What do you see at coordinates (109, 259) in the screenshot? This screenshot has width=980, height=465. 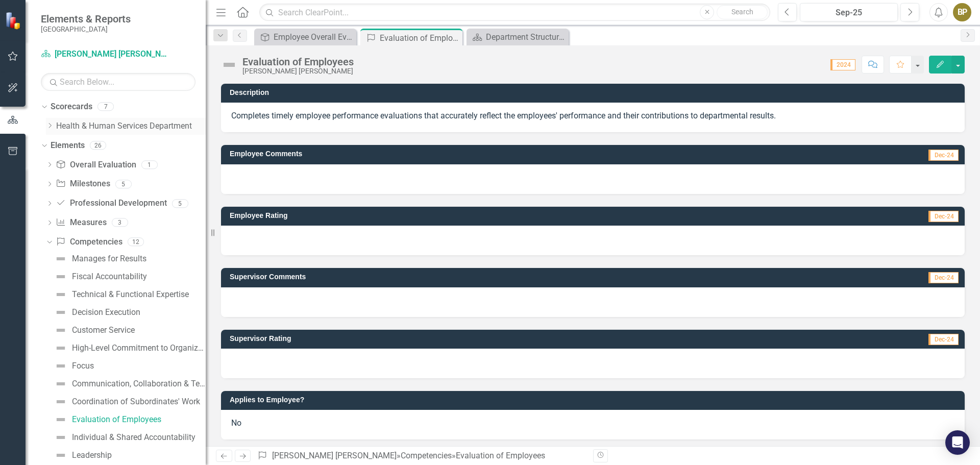 I see `div: Manages for Results` at bounding box center [109, 259].